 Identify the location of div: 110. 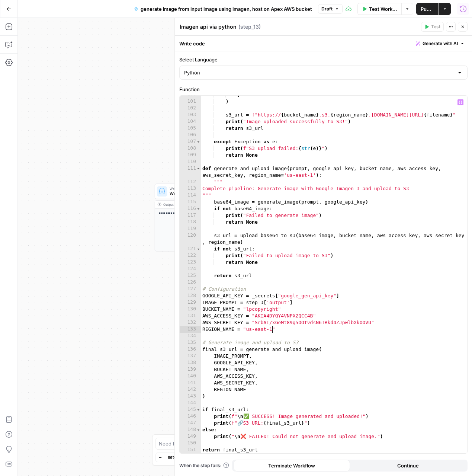
(190, 162).